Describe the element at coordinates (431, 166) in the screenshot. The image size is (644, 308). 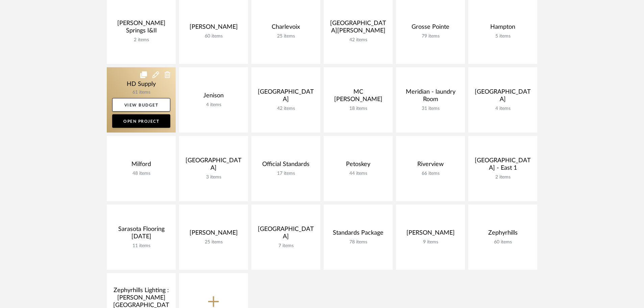
I see `div: Riverview` at that location.